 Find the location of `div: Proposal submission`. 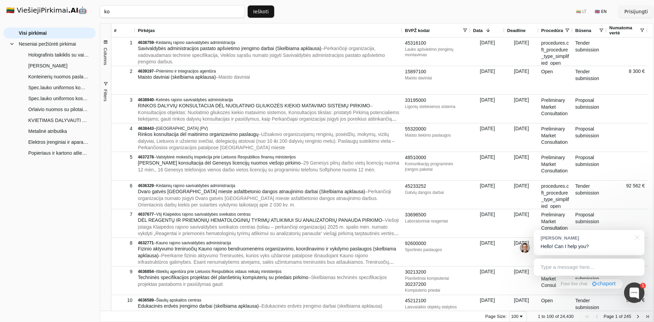

div: Proposal submission is located at coordinates (590, 137).